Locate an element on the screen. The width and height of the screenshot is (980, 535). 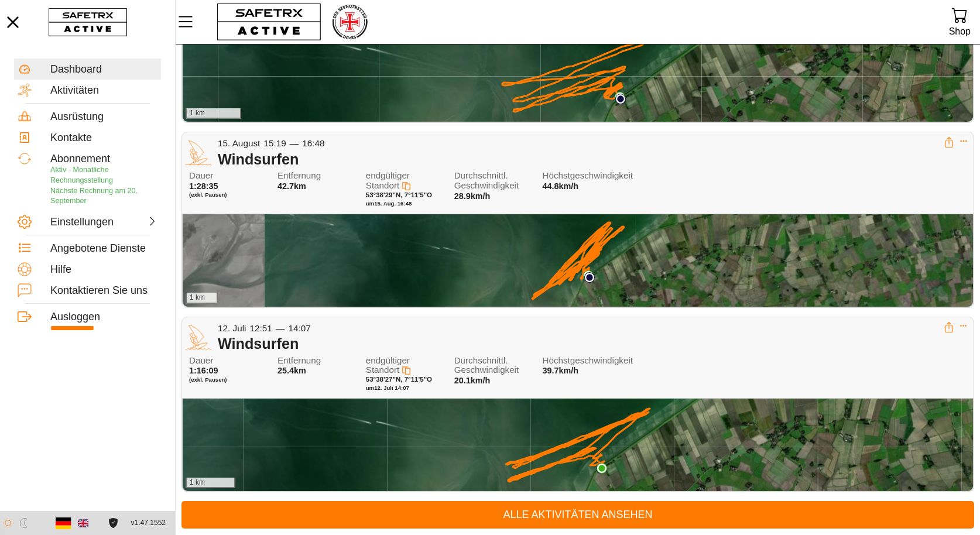
div: Dashboard is located at coordinates (104, 70).